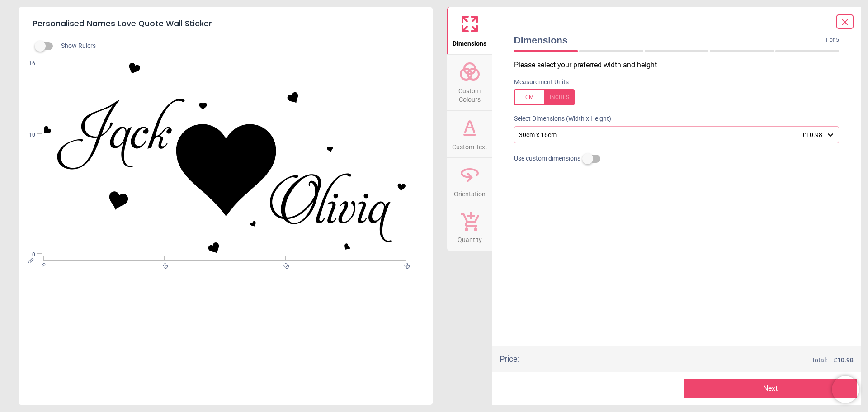 The height and width of the screenshot is (412, 868). I want to click on button: Custom Text, so click(470, 134).